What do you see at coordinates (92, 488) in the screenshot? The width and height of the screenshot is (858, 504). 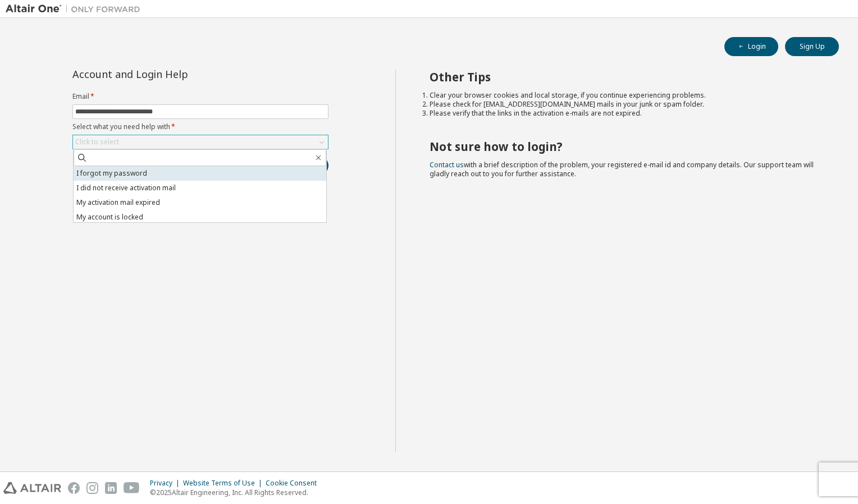 I see `img: instagram.svg` at bounding box center [92, 488].